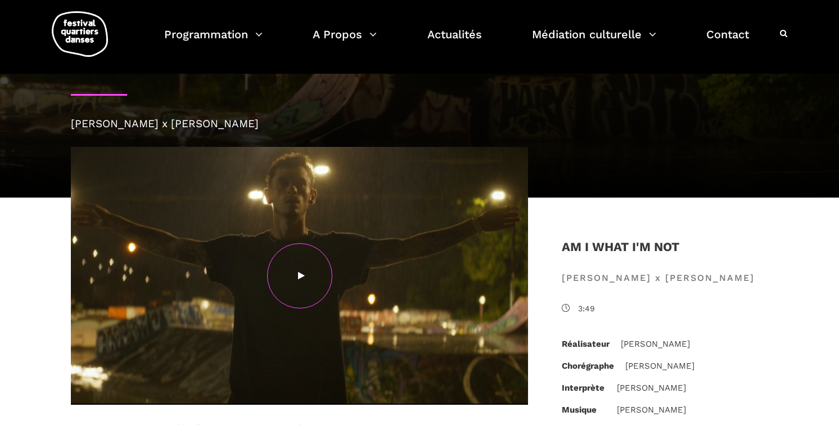 The height and width of the screenshot is (425, 839). Describe the element at coordinates (588, 365) in the screenshot. I see `span: Chorégraphe` at that location.